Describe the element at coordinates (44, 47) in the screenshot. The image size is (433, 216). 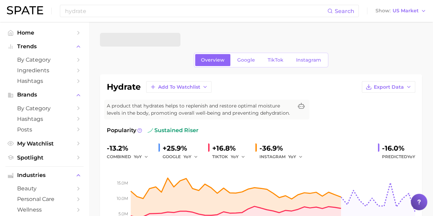
I see `button: Trends` at that location.